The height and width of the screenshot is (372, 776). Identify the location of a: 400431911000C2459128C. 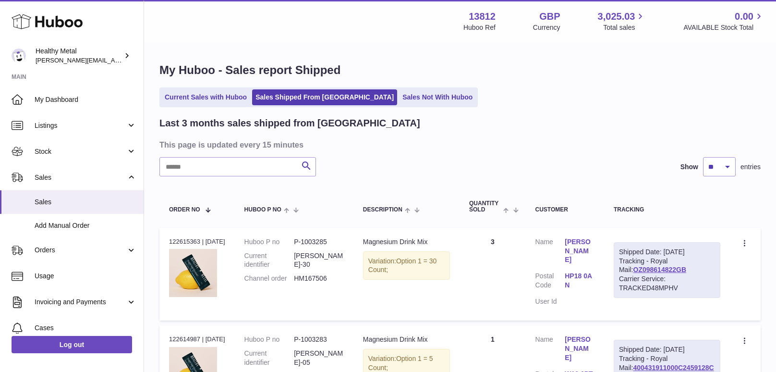
(674, 367).